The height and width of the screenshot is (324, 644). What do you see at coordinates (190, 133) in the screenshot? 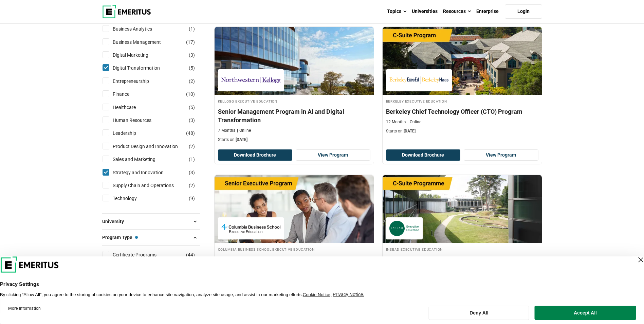
I see `span: 48` at bounding box center [190, 133].